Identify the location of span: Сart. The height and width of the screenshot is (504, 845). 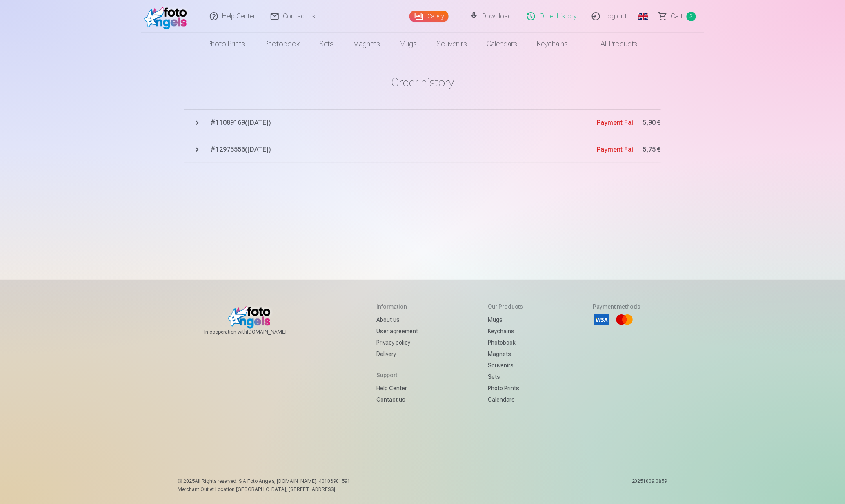
(677, 17).